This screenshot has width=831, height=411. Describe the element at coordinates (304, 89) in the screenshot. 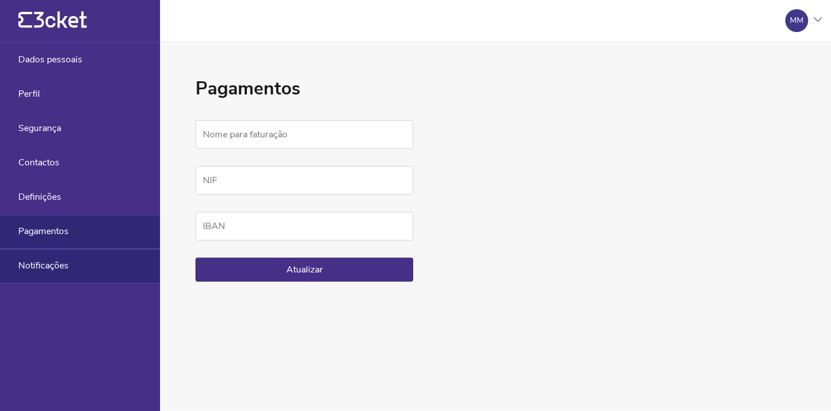

I see `h1: Pagamentos` at that location.